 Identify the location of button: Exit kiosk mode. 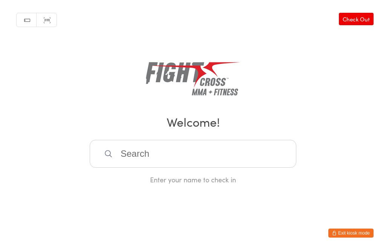
(351, 233).